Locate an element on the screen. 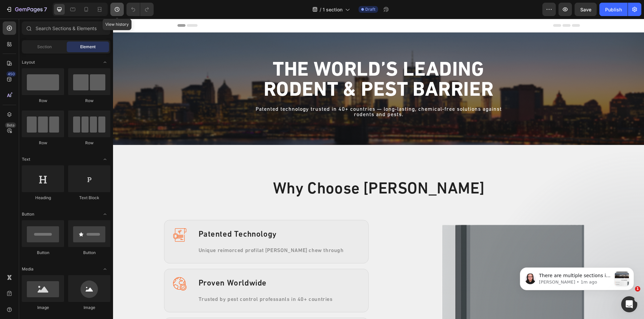 Image resolution: width=644 pixels, height=319 pixels. span: Section is located at coordinates (44, 47).